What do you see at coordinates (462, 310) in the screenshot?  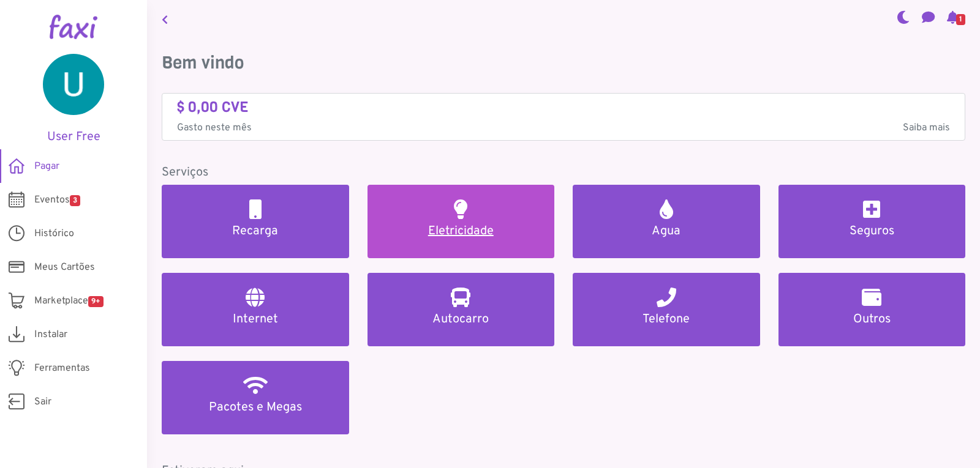 I see `a: Autocarro` at bounding box center [462, 310].